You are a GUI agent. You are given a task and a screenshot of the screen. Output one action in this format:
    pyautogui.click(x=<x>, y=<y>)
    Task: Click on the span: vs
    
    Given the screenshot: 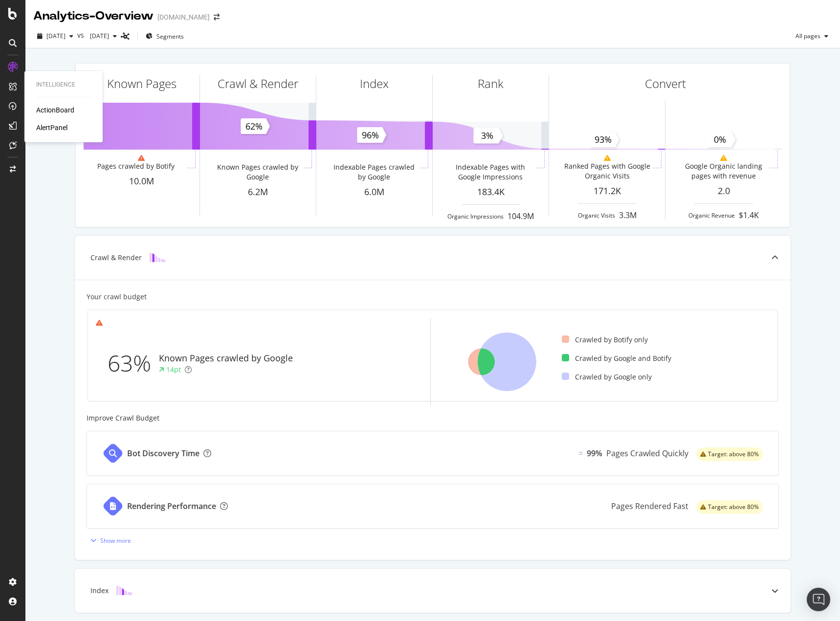 What is the action you would take?
    pyautogui.click(x=82, y=35)
    